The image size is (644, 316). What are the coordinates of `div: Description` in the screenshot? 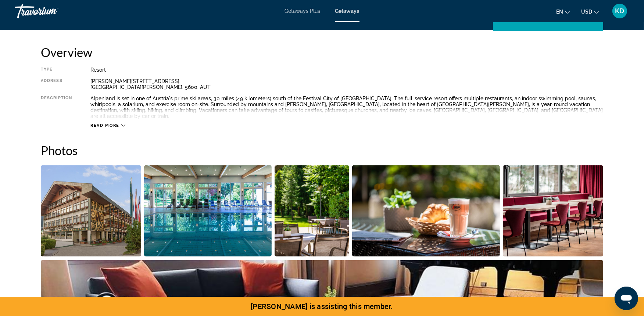 It's located at (56, 107).